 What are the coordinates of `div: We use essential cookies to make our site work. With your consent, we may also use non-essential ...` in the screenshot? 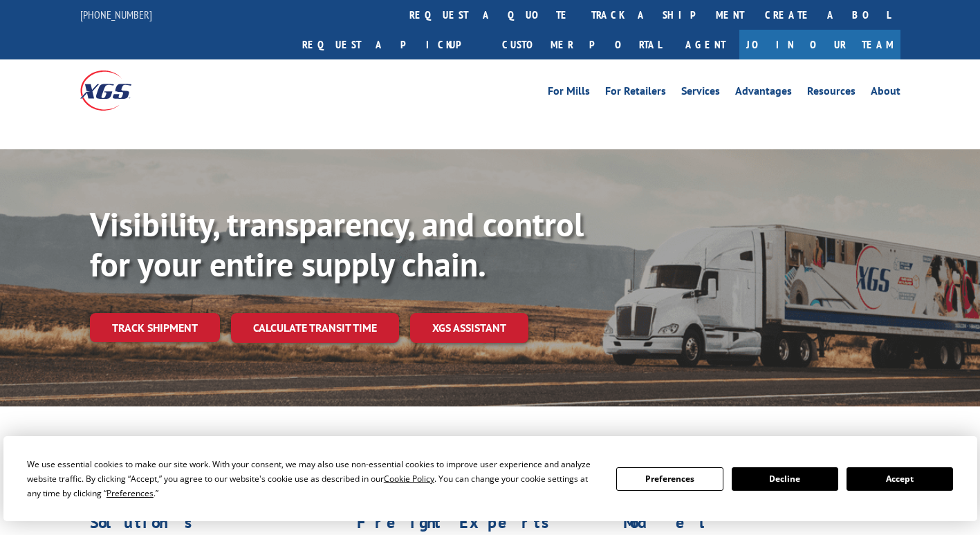 It's located at (313, 479).